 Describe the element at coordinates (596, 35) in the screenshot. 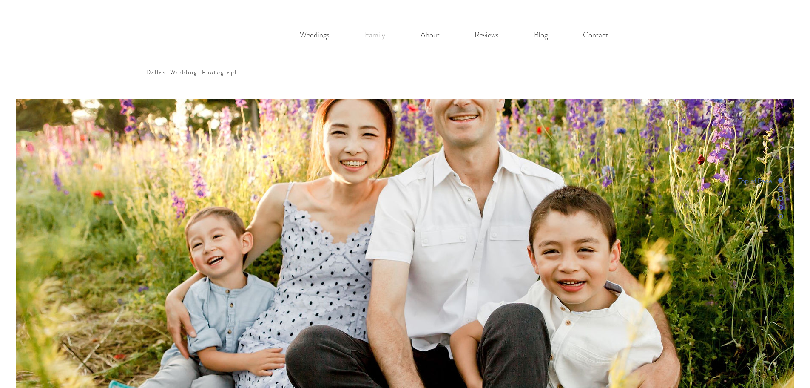

I see `p: Contact` at that location.